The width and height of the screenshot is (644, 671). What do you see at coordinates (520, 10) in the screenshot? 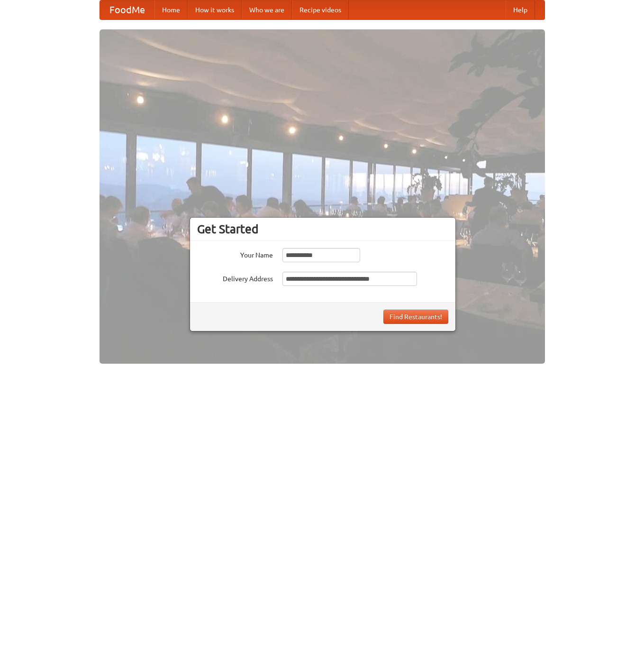
I see `a: Help` at bounding box center [520, 10].